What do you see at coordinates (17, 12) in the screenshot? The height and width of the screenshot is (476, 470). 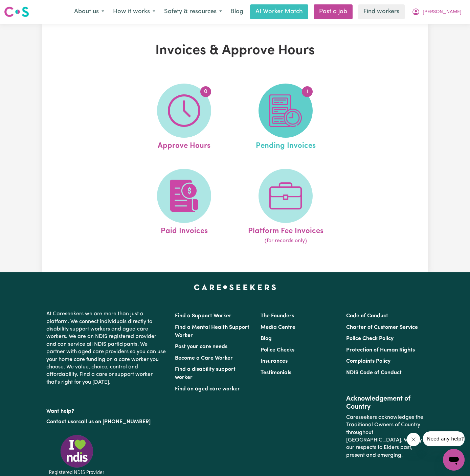 I see `img: Careseekers logo` at bounding box center [17, 12].